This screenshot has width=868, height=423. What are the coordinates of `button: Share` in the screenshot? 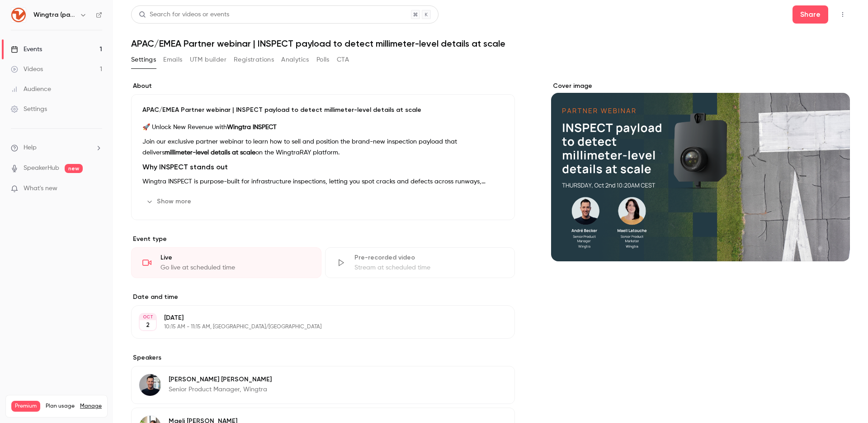 It's located at (810, 14).